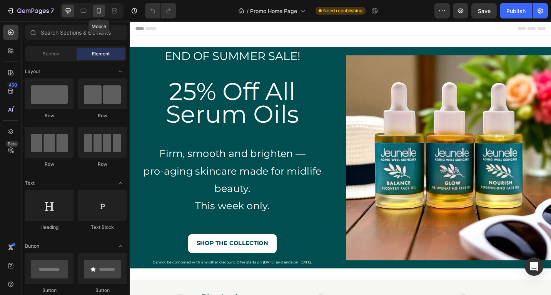 The width and height of the screenshot is (551, 295). Describe the element at coordinates (349, 149) in the screenshot. I see `img: gempages_488175939755181068-c4485989-a874-47b1-a1d8-cf36a313afcf.jpg` at that location.